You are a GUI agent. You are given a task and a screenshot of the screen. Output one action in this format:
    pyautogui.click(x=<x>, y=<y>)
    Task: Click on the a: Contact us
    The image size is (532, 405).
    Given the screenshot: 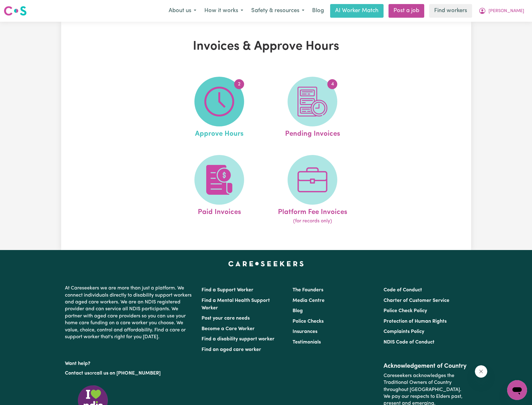 What is the action you would take?
    pyautogui.click(x=77, y=373)
    